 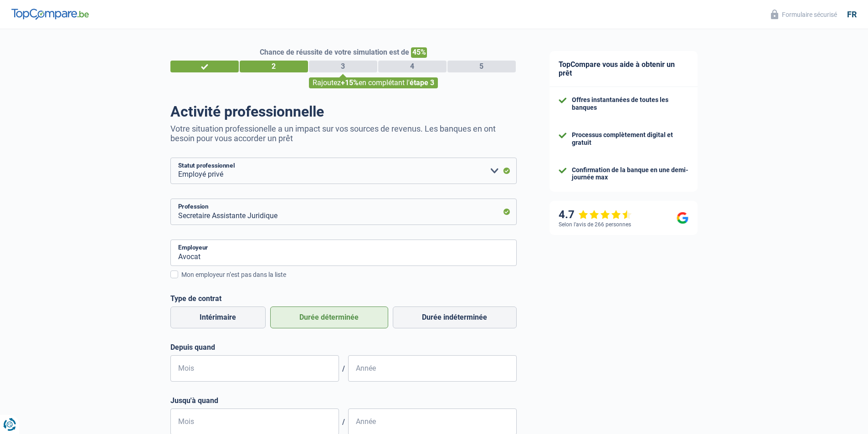 What do you see at coordinates (422, 82) in the screenshot?
I see `span: étape 3` at bounding box center [422, 82].